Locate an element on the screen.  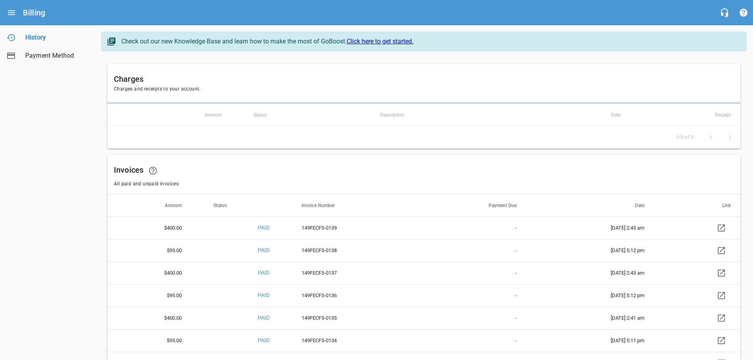
span: 0-0 of 0 is located at coordinates (685, 138).